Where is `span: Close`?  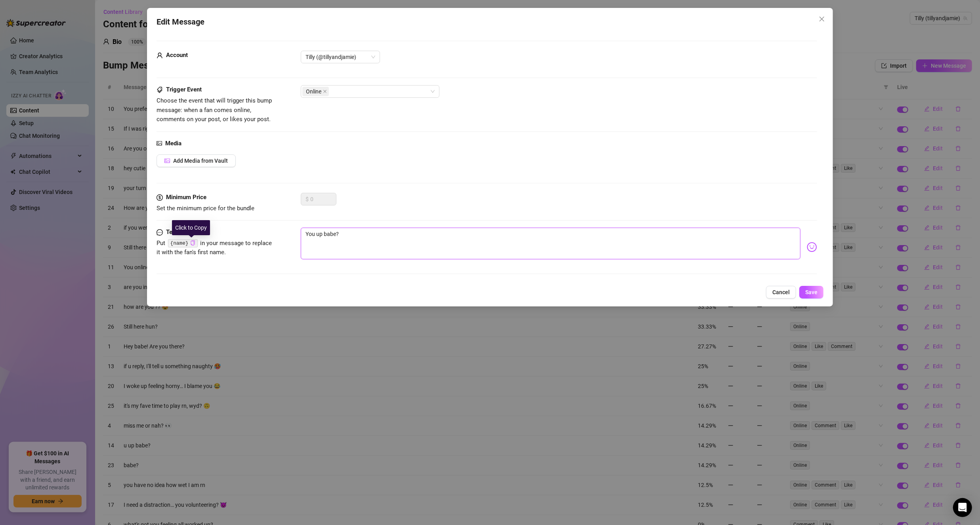
span: Close is located at coordinates (821, 19).